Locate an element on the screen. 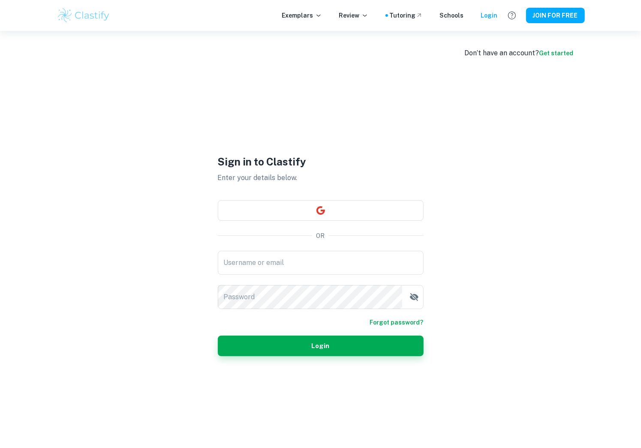 This screenshot has width=641, height=448. div: Tutoring is located at coordinates (406, 15).